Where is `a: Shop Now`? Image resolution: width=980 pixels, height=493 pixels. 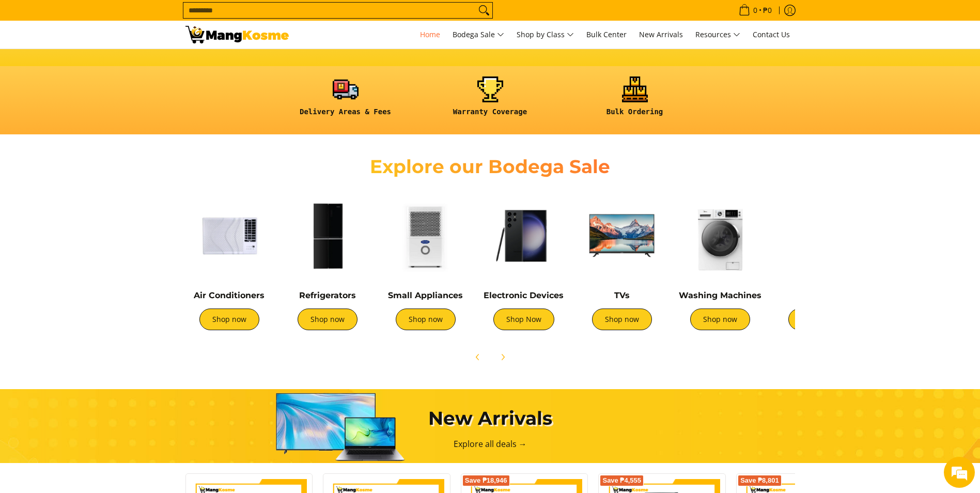
a: Shop Now is located at coordinates (524, 319).